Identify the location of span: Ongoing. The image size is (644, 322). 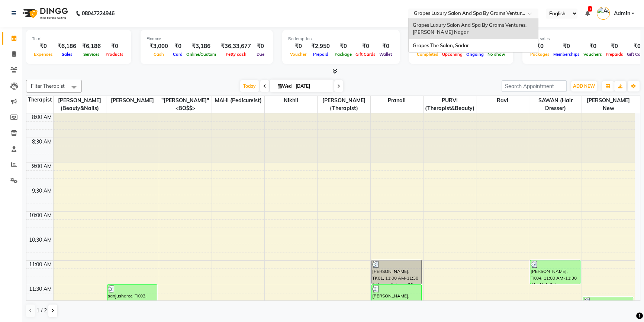
(475, 54).